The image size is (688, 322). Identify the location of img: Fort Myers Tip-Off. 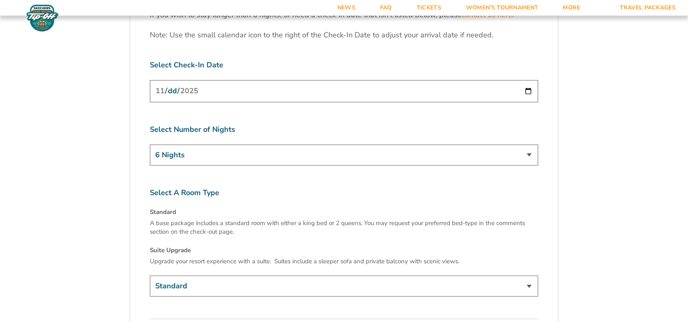
(42, 18).